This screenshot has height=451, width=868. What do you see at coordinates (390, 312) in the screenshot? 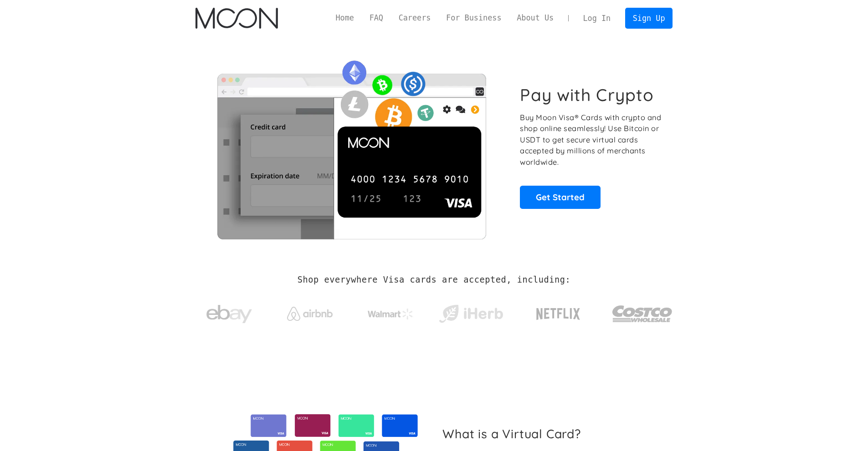
I see `a: Walmart` at bounding box center [390, 312].